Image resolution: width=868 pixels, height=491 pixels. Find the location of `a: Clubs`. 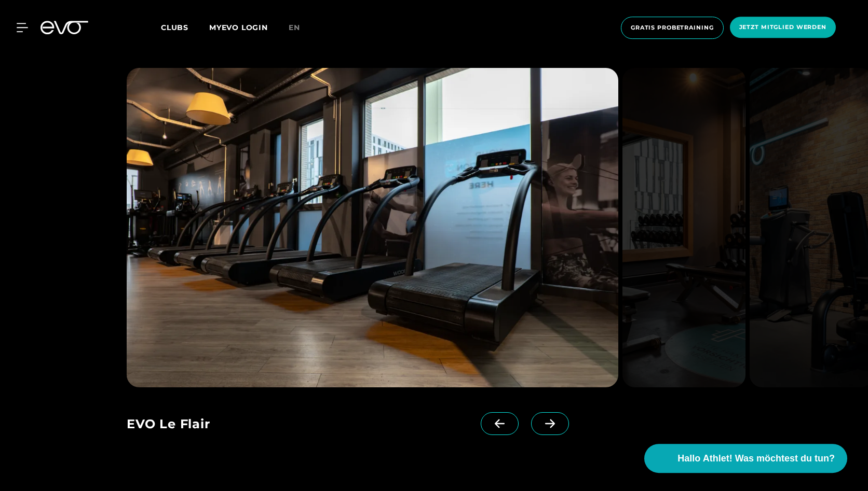

a: Clubs is located at coordinates (185, 27).